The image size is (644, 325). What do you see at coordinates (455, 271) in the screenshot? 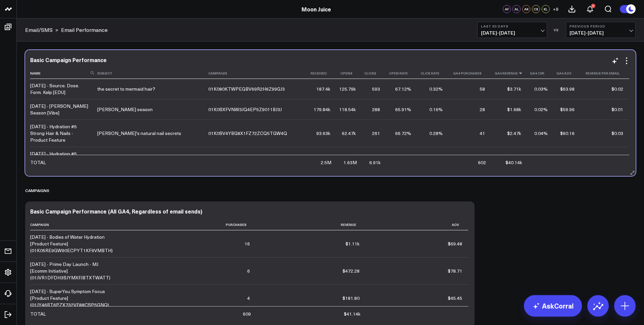
I see `div: $78.71` at bounding box center [455, 271].